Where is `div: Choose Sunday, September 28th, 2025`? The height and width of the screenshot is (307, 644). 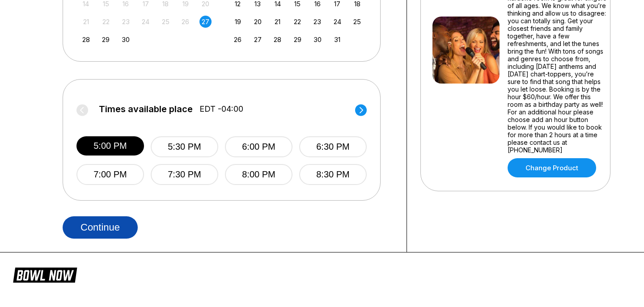 div: Choose Sunday, September 28th, 2025 is located at coordinates (86, 40).